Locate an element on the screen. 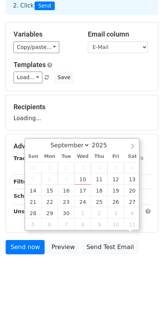 This screenshot has width=164, height=318. h5: Advanced is located at coordinates (82, 146).